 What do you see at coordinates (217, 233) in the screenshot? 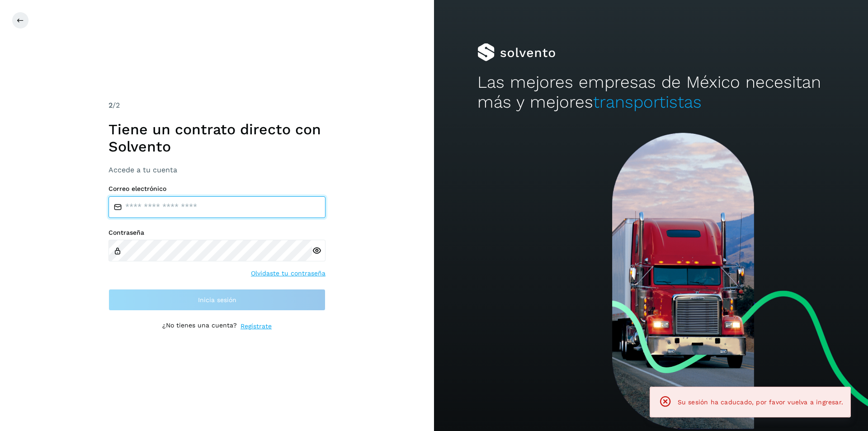
I see `label: Contraseña` at bounding box center [217, 233].